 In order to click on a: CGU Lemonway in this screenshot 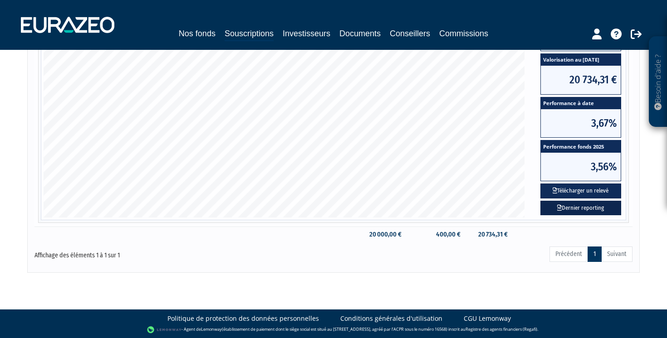, I will do `click(487, 319)`.